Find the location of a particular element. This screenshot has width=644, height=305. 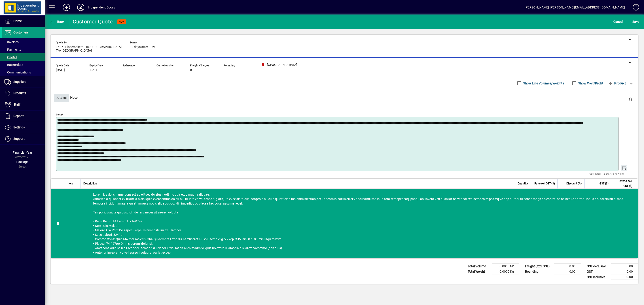

a: Support is located at coordinates (24, 139).